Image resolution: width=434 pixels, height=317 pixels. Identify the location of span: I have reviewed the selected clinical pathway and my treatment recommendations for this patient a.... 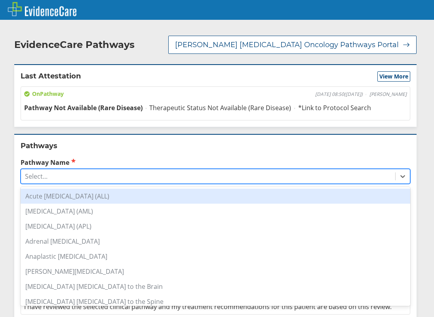
(208, 307).